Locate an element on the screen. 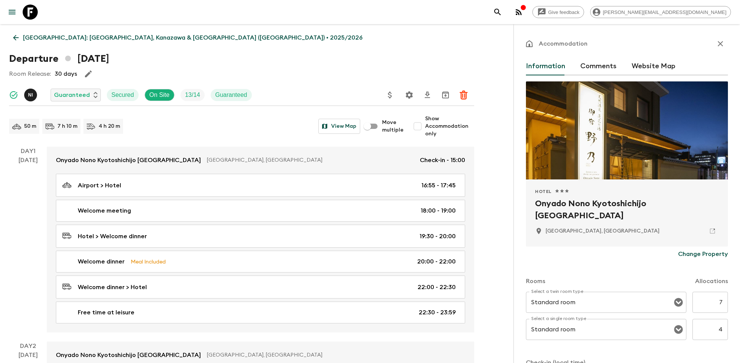 This screenshot has height=363, width=740. p: Meal Included is located at coordinates (148, 262).